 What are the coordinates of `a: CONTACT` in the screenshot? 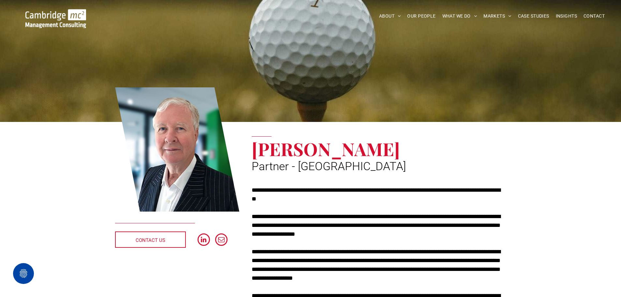 It's located at (594, 16).